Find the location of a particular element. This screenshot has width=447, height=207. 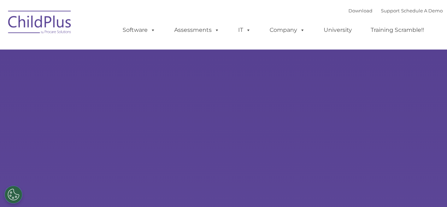

a: Schedule A Demo is located at coordinates (422, 11).